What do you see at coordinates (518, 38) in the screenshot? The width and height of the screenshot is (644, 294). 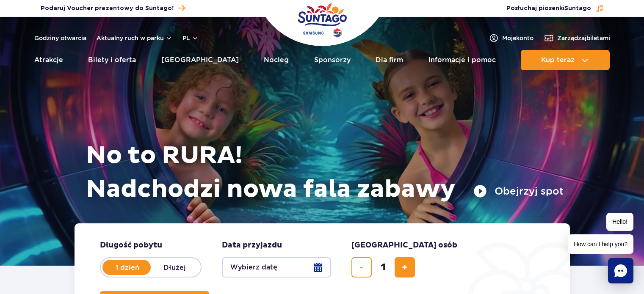 I see `span: Moje konto` at bounding box center [518, 38].